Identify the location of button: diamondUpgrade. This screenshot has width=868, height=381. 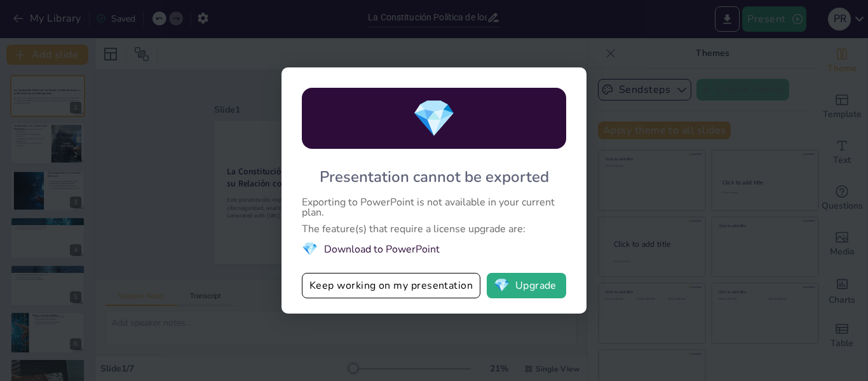
(526, 286).